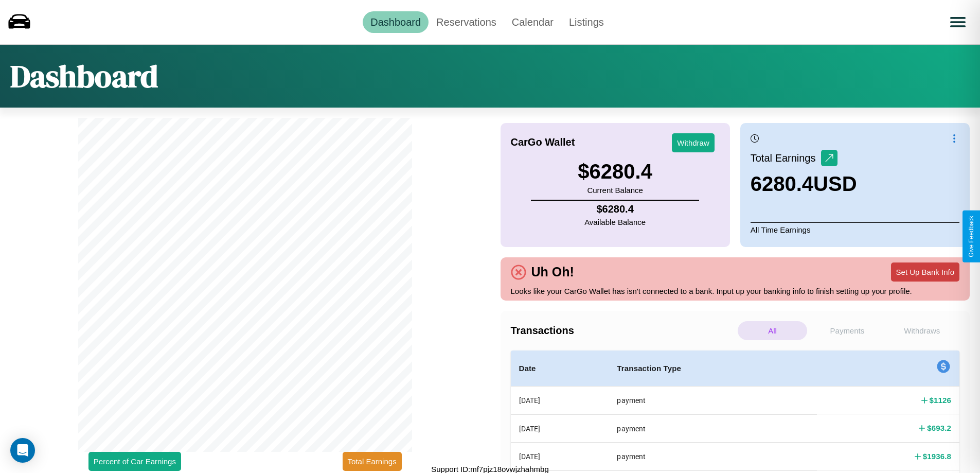  Describe the element at coordinates (623, 331) in the screenshot. I see `h4: Transactions` at that location.